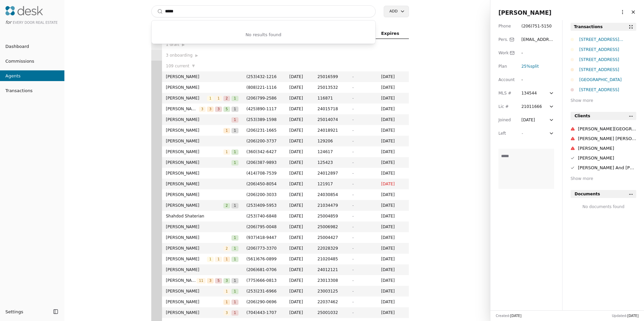 The height and width of the screenshot is (321, 644). What do you see at coordinates (507, 66) in the screenshot?
I see `div: Plan` at bounding box center [507, 66].